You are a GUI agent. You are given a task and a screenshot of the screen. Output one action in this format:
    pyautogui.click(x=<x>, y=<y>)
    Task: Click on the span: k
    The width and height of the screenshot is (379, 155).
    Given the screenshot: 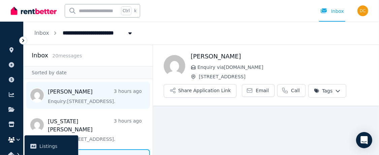 What is the action you would take?
    pyautogui.click(x=135, y=11)
    